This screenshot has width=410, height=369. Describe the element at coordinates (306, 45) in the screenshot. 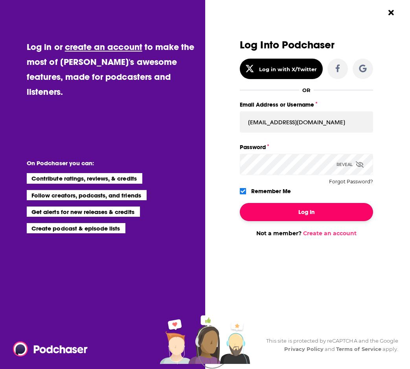

I see `h3: Log Into Podchaser` at that location.